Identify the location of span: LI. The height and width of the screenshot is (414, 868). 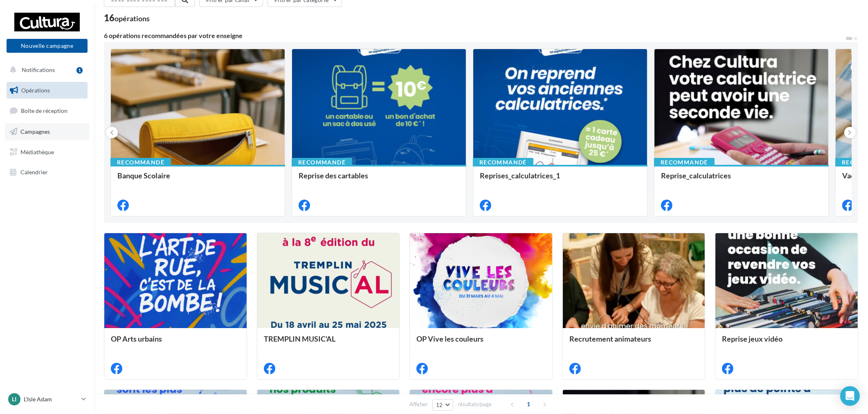
(14, 400).